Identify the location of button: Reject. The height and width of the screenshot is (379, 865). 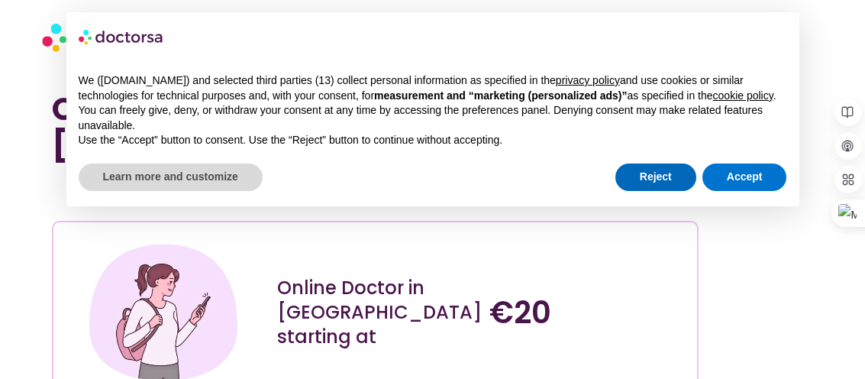
(656, 177).